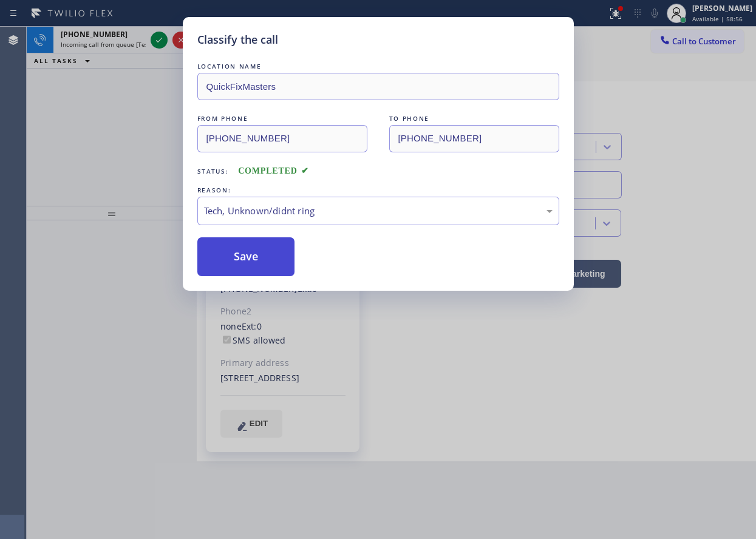 This screenshot has width=756, height=539. I want to click on input: From phone, so click(282, 138).